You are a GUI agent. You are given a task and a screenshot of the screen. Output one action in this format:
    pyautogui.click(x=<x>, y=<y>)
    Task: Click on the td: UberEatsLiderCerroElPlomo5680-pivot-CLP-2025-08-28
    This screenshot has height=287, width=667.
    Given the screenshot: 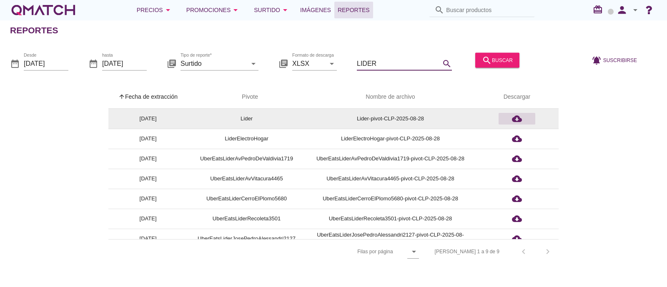 What is the action you would take?
    pyautogui.click(x=390, y=199)
    